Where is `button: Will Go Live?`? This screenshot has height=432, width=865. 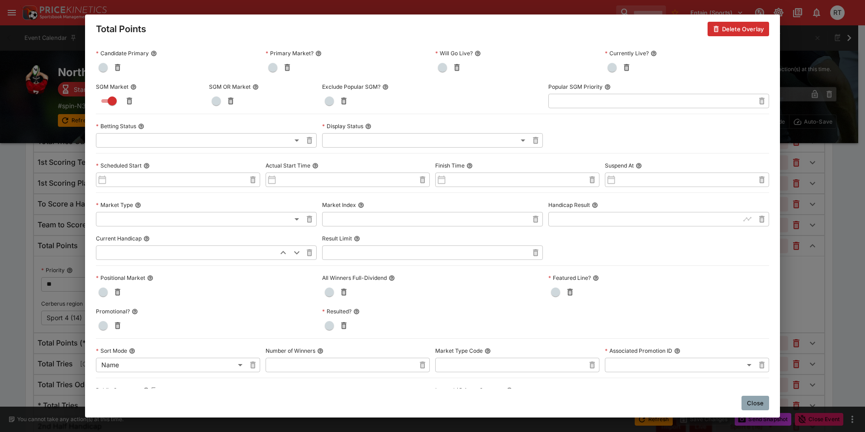 button: Will Go Live? is located at coordinates (478, 53).